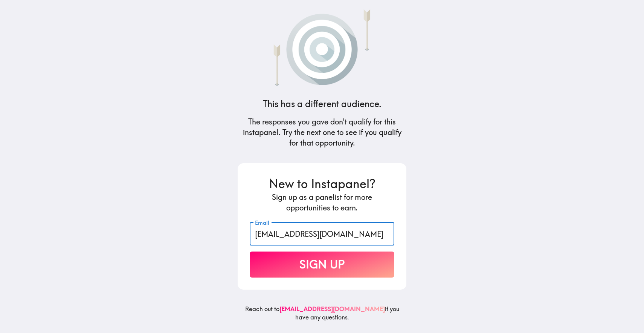 Image resolution: width=644 pixels, height=333 pixels. I want to click on h3: New to Instapanel?, so click(322, 184).